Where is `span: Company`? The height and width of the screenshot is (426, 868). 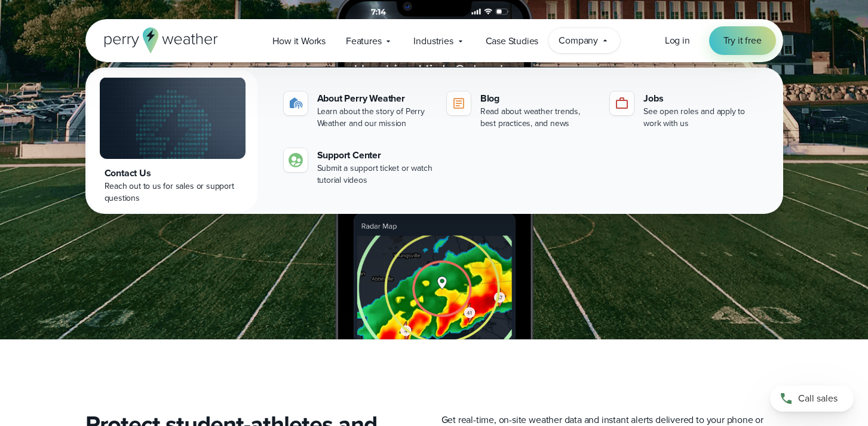 span: Company is located at coordinates (578, 41).